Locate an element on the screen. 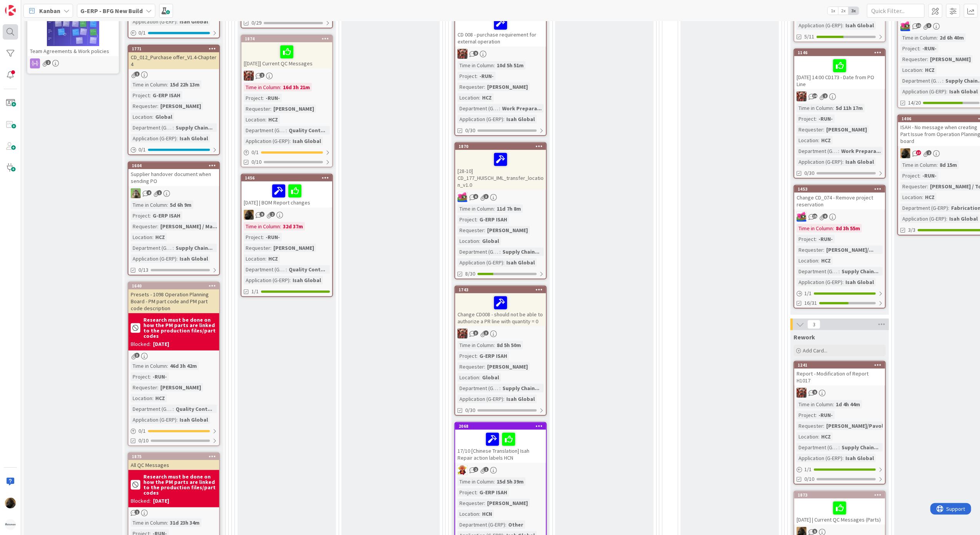 The width and height of the screenshot is (980, 535). div: 1241 is located at coordinates (840, 365).